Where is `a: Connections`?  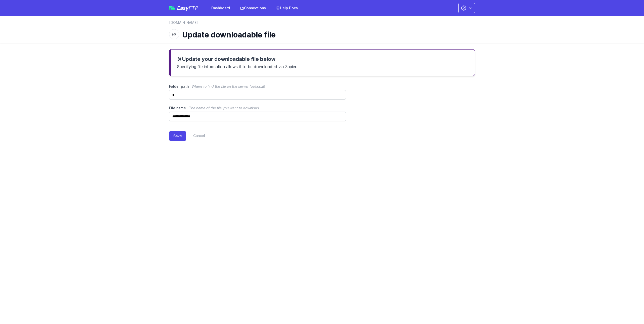 a: Connections is located at coordinates (253, 8).